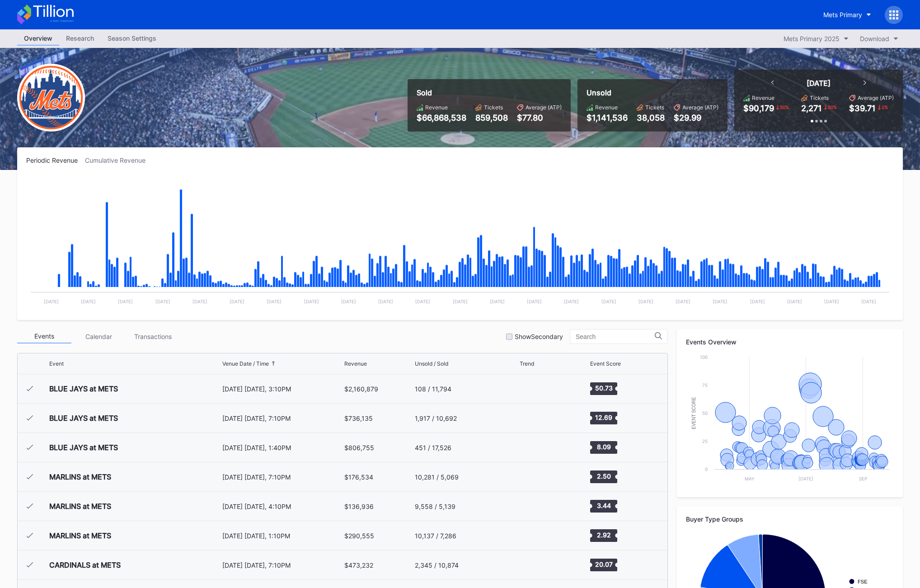 This screenshot has width=920, height=588. I want to click on button: Mets Primary, so click(847, 15).